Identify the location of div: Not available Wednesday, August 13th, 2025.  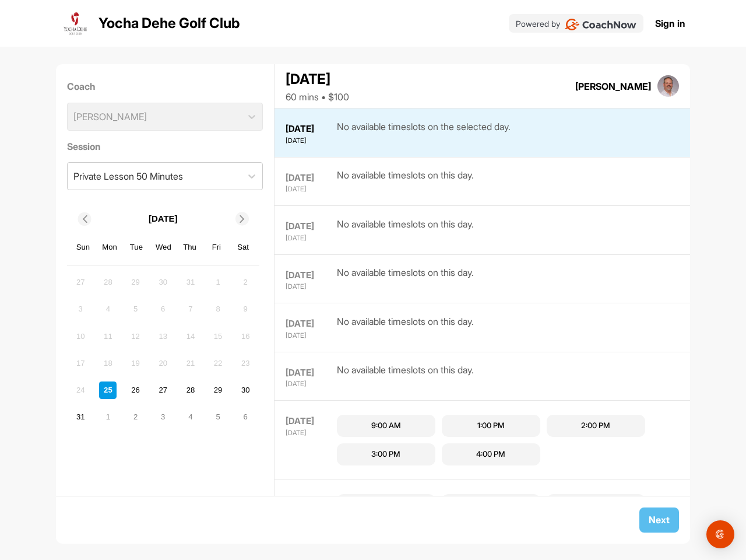
(163, 336).